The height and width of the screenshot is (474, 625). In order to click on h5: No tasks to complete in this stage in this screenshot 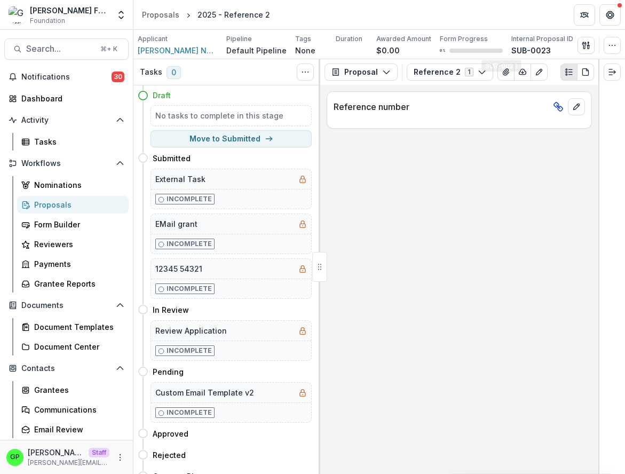, I will do `click(231, 115)`.